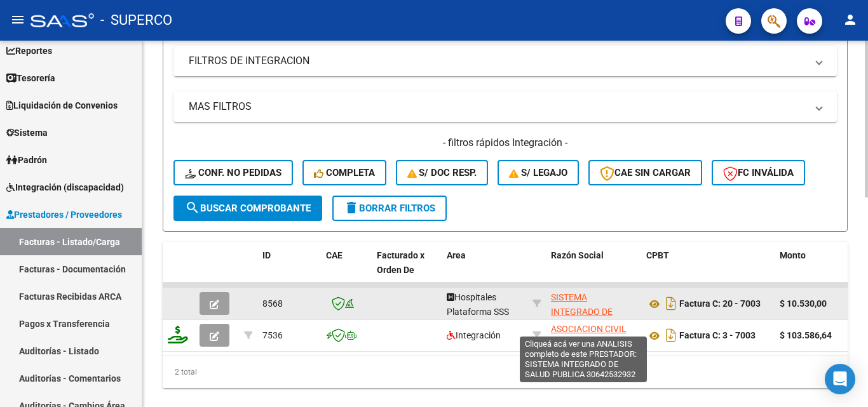 The height and width of the screenshot is (407, 868). Describe the element at coordinates (389, 209) in the screenshot. I see `span: Borrar Filtros` at that location.